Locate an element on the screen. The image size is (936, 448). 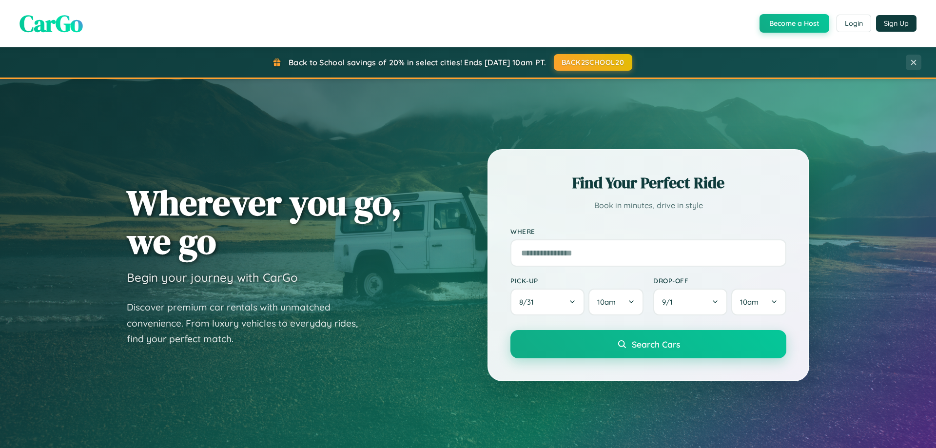
h3: Begin your journey with CarGo is located at coordinates (212, 277).